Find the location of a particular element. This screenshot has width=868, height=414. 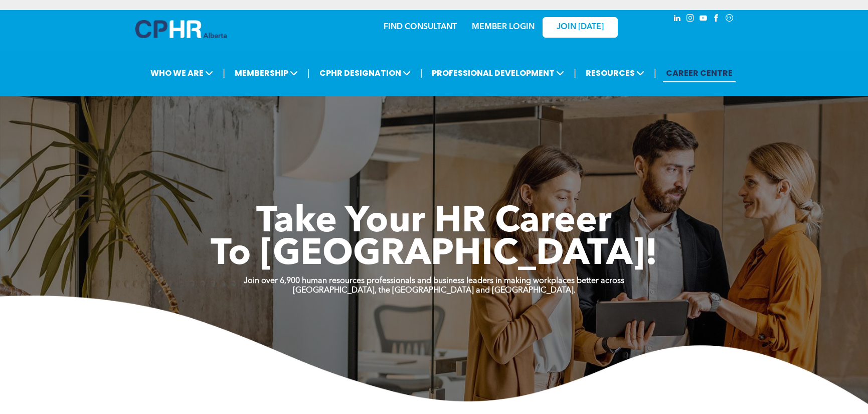

a: youtube is located at coordinates (704, 19).